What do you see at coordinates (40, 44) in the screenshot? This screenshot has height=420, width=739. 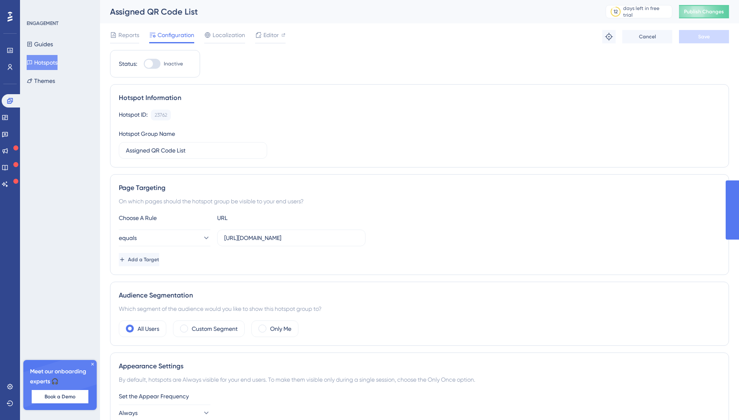 I see `button: Guides` at bounding box center [40, 44].